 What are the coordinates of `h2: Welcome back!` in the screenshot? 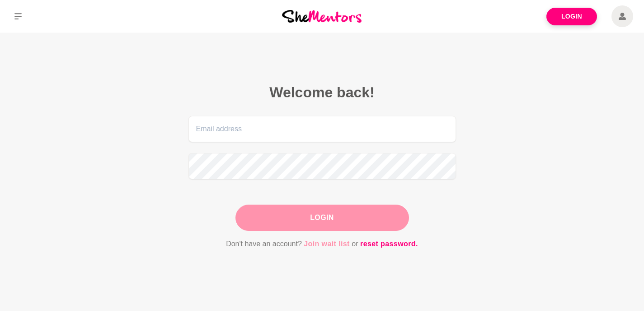 It's located at (322, 92).